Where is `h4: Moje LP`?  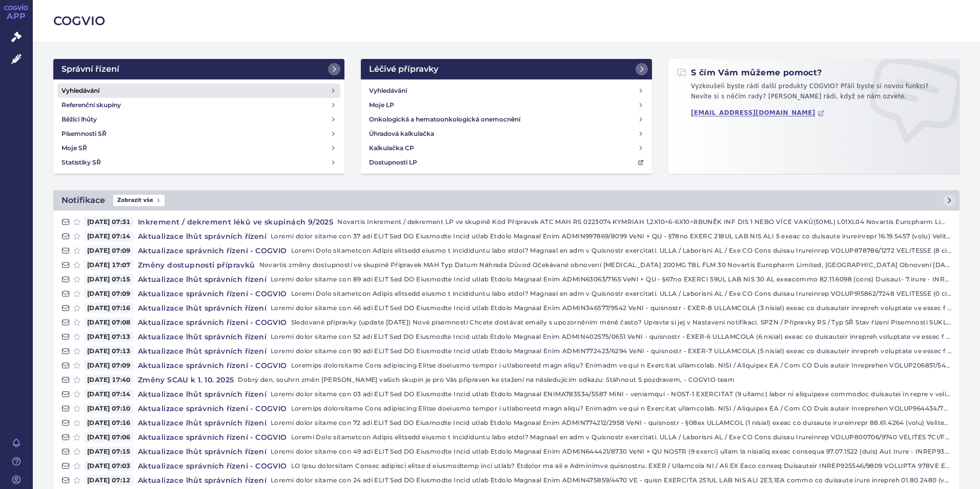
h4: Moje LP is located at coordinates (382, 105).